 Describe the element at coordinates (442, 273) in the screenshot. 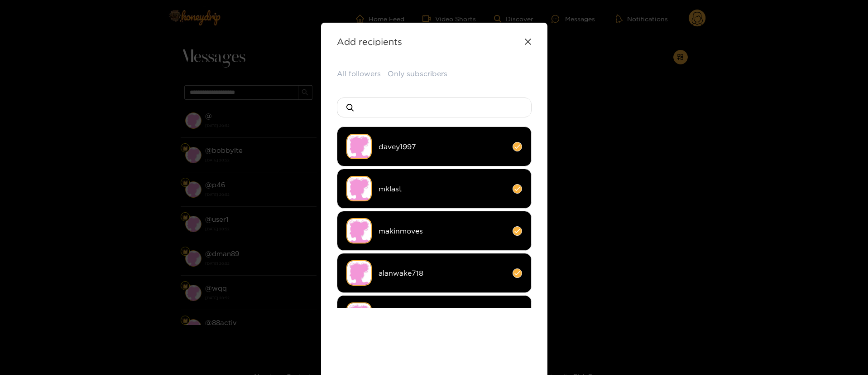

I see `span: alanwake718` at that location.